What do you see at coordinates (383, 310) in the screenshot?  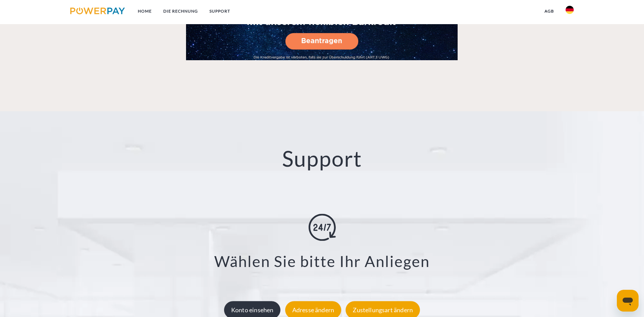 I see `a: Zustellungsart ändern` at bounding box center [383, 310].